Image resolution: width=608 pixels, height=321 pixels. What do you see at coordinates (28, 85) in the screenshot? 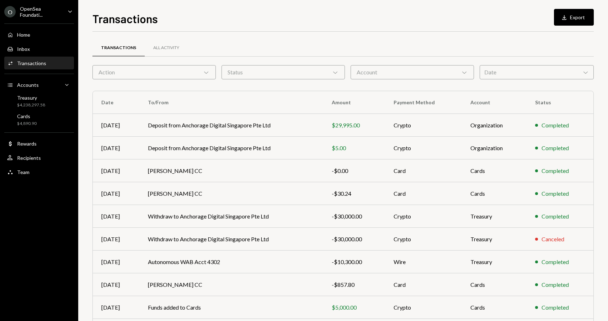
I see `div: Accounts` at bounding box center [28, 85].